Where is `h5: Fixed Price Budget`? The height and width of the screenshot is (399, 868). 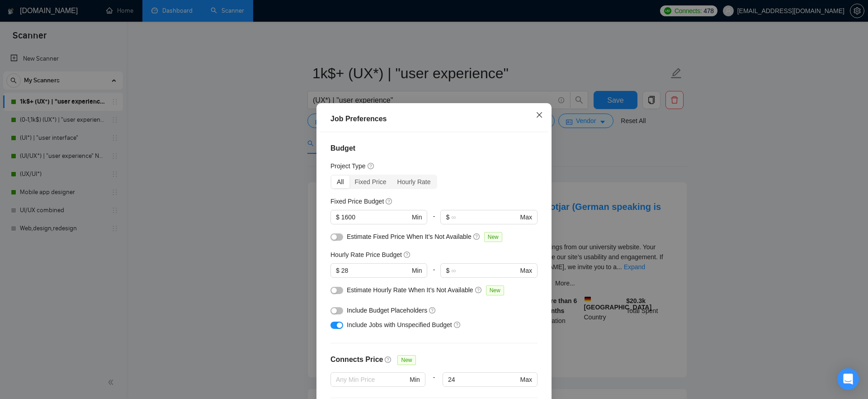
h5: Fixed Price Budget is located at coordinates (357, 201).